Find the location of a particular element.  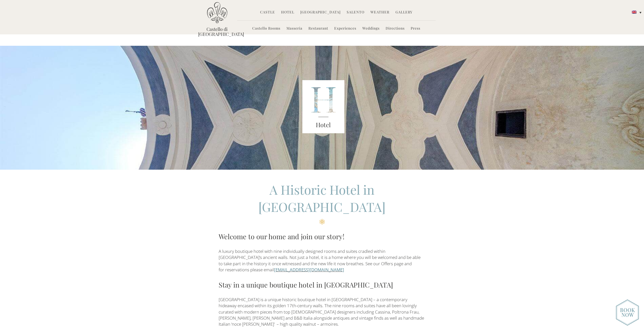

a: Press is located at coordinates (416, 29).